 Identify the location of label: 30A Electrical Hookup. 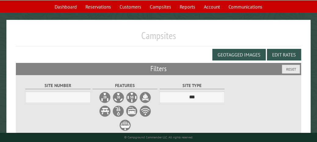
(118, 97).